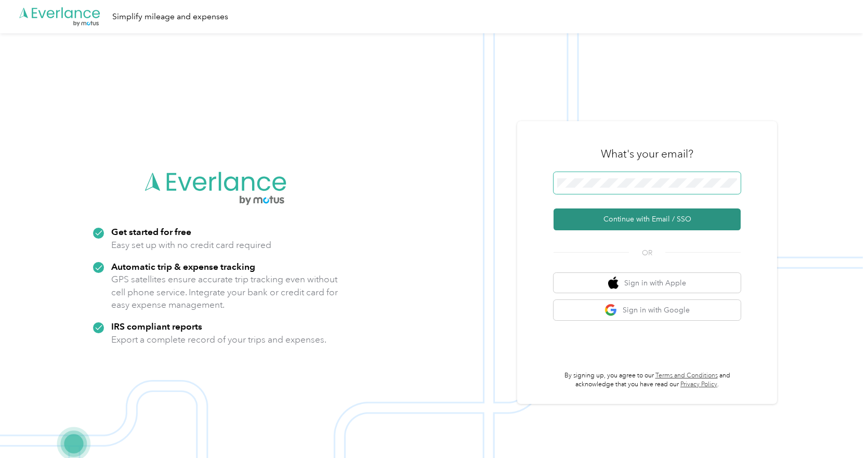 The width and height of the screenshot is (868, 458). I want to click on img: apple logo, so click(613, 283).